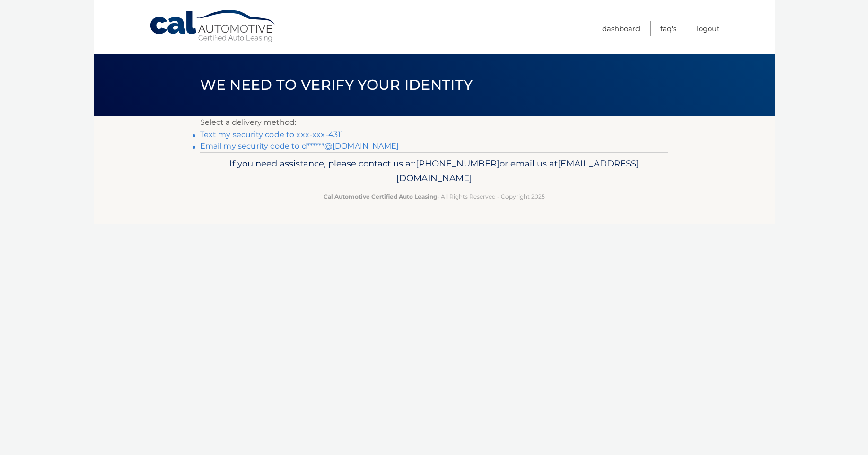 The height and width of the screenshot is (455, 868). I want to click on span: We need to verify your identity, so click(336, 85).